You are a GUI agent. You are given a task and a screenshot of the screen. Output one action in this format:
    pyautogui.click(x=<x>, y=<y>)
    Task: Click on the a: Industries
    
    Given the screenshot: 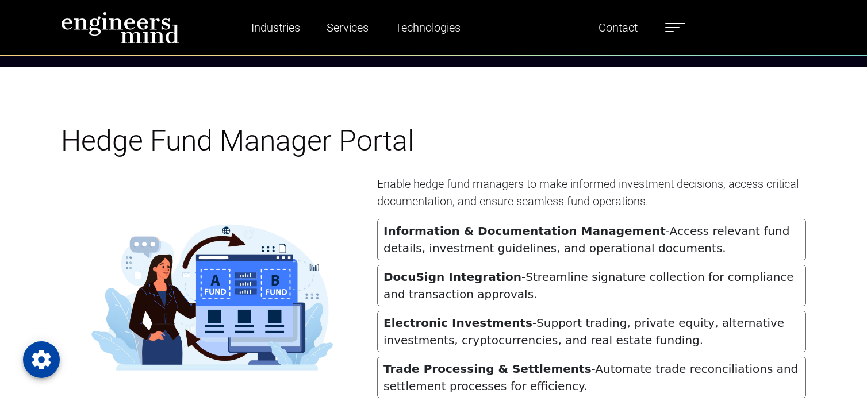 What is the action you would take?
    pyautogui.click(x=276, y=28)
    